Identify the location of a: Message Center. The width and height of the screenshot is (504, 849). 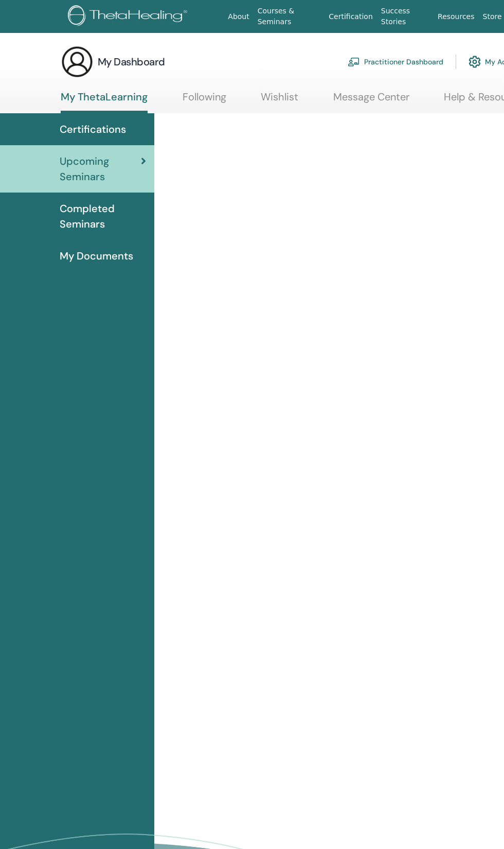
(371, 100).